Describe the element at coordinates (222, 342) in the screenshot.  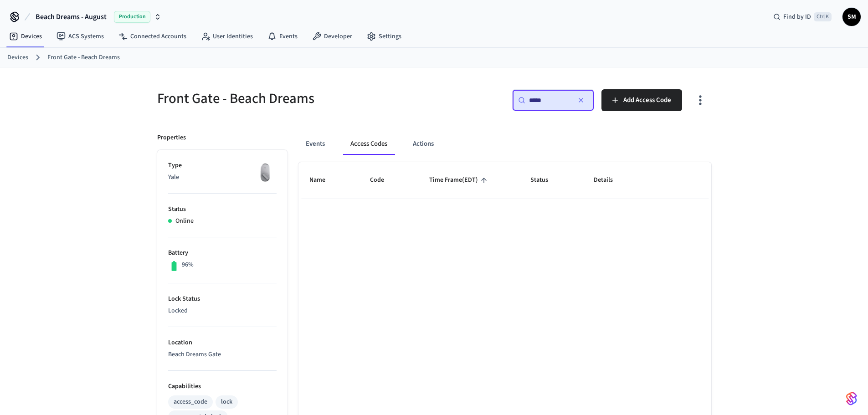
I see `p: Location` at that location.